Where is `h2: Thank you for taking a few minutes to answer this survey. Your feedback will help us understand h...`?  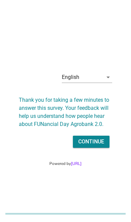 h2: Thank you for taking a few minutes to answer this survey. Your feedback will help us understand h... is located at coordinates (66, 109).